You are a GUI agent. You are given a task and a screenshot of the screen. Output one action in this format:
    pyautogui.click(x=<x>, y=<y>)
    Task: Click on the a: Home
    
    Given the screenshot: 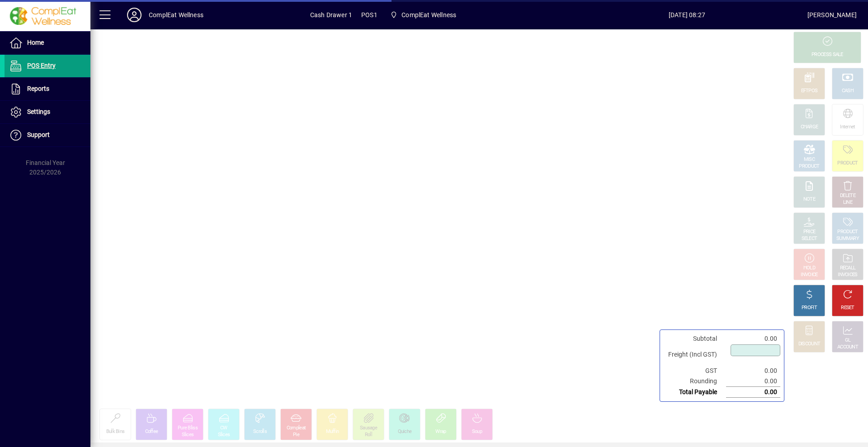 What is the action you would take?
    pyautogui.click(x=48, y=43)
    